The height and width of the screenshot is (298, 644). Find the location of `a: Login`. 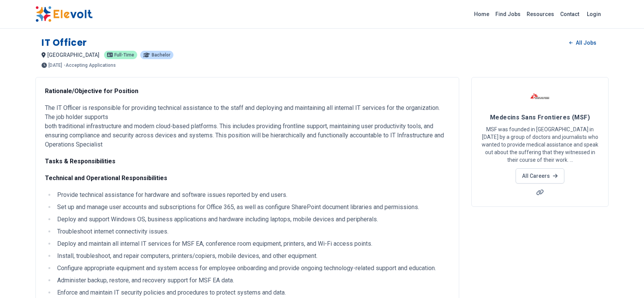

a: Login is located at coordinates (594, 14).